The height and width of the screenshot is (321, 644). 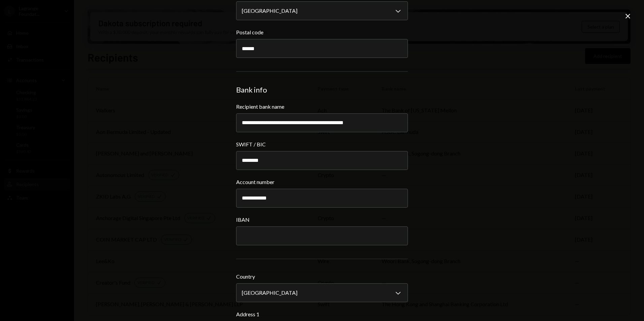 I want to click on label: Address 1, so click(x=322, y=314).